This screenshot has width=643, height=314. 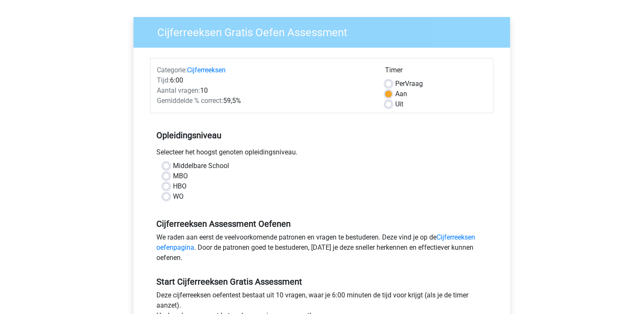 What do you see at coordinates (264, 91) in the screenshot?
I see `div: 10` at bounding box center [264, 91].